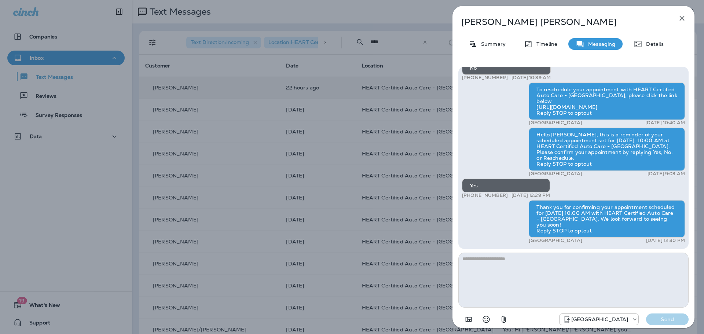 Image resolution: width=704 pixels, height=334 pixels. What do you see at coordinates (469, 320) in the screenshot?
I see `button: Add in a premade template` at bounding box center [469, 320].